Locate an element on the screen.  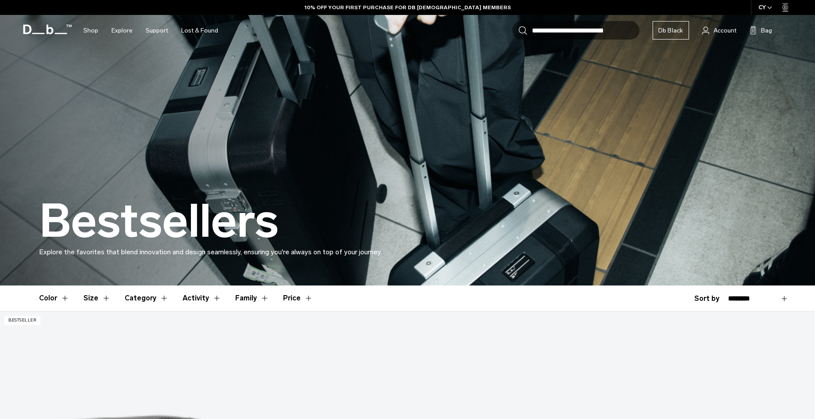
p: Bestseller is located at coordinates (22, 320).